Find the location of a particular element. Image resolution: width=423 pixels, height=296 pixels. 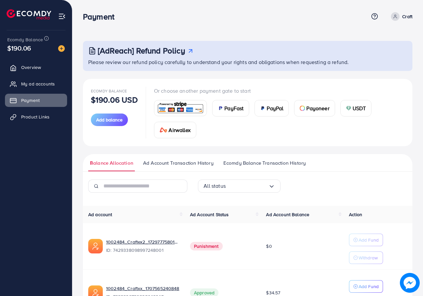

img: menu is located at coordinates (62, 16).